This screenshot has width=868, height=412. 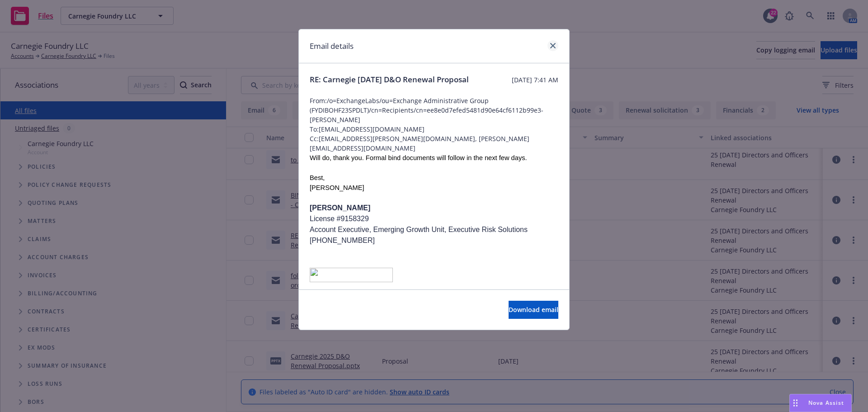 I want to click on h1: Email details, so click(x=331, y=46).